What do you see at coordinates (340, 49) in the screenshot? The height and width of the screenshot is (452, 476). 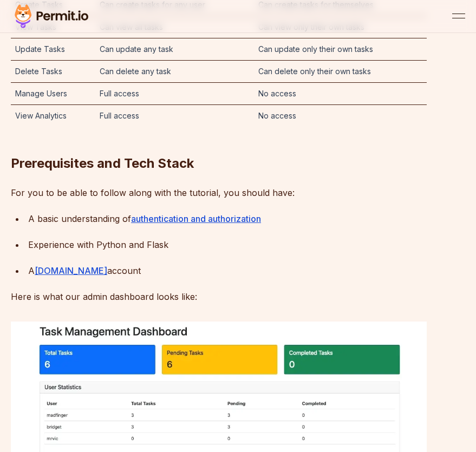 I see `td: Can update only their own tasks` at bounding box center [340, 49].